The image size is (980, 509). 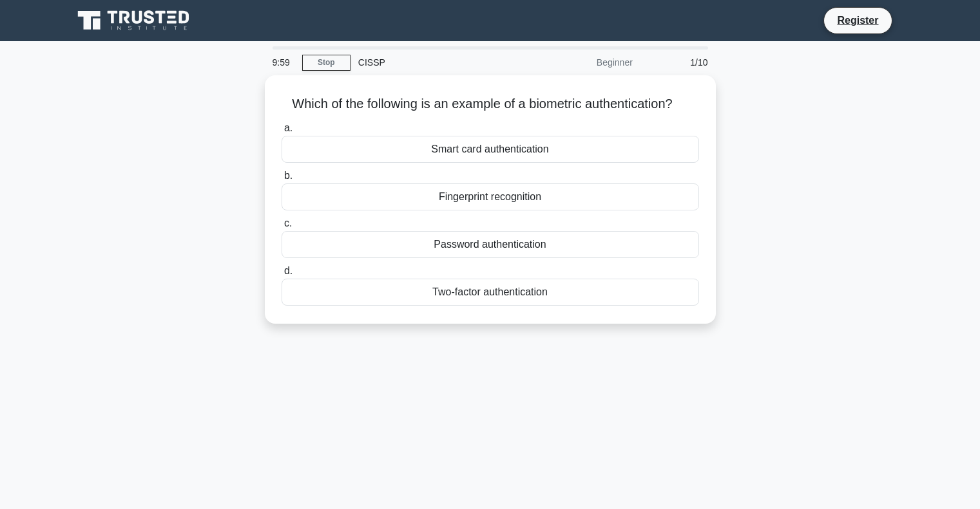 What do you see at coordinates (678, 62) in the screenshot?
I see `div: 1/10` at bounding box center [678, 62].